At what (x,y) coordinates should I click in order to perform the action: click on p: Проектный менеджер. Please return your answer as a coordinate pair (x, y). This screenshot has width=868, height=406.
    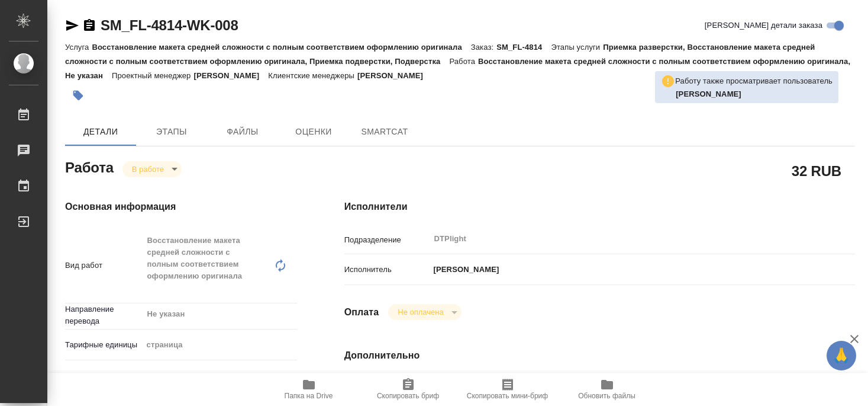
    Looking at the image, I should click on (153, 76).